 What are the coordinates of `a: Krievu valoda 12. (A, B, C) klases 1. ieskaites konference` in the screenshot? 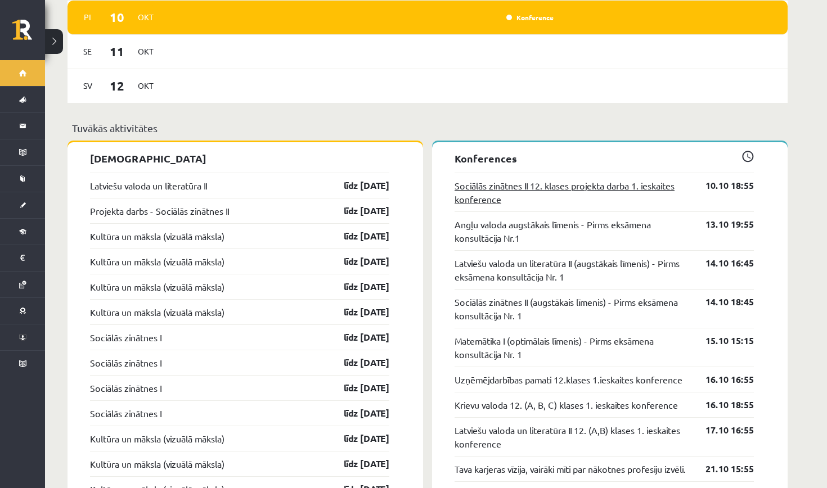 It's located at (566, 405).